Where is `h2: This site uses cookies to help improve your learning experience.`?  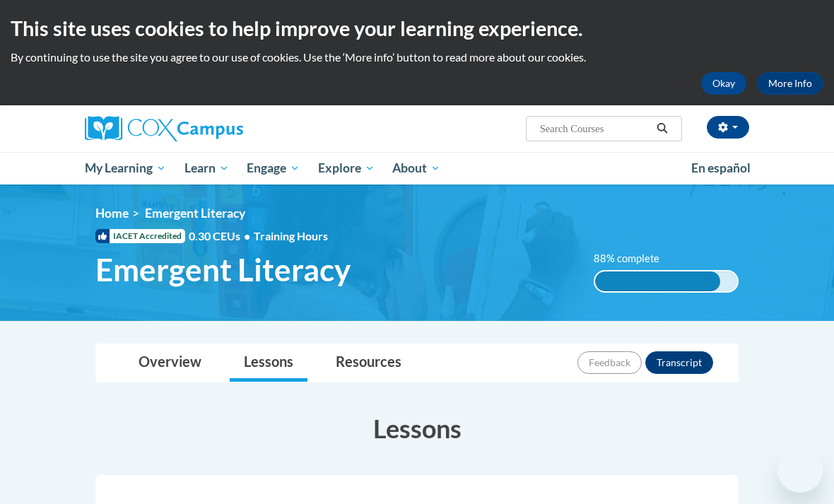
h2: This site uses cookies to help improve your learning experience. is located at coordinates (417, 29).